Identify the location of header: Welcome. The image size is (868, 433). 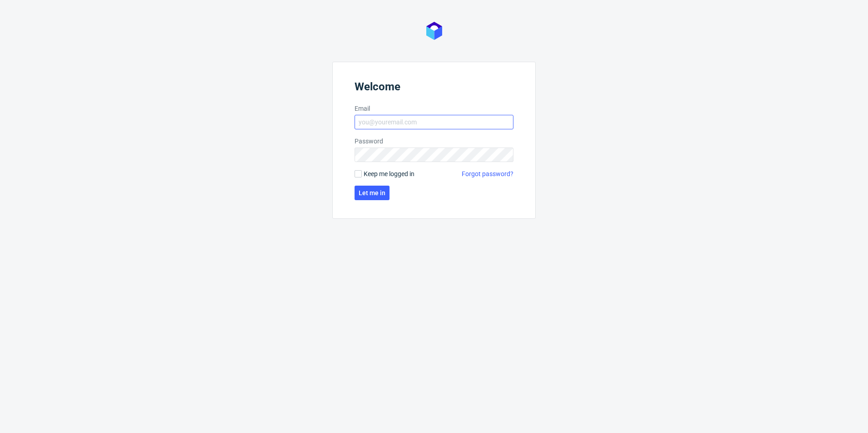
(434, 89).